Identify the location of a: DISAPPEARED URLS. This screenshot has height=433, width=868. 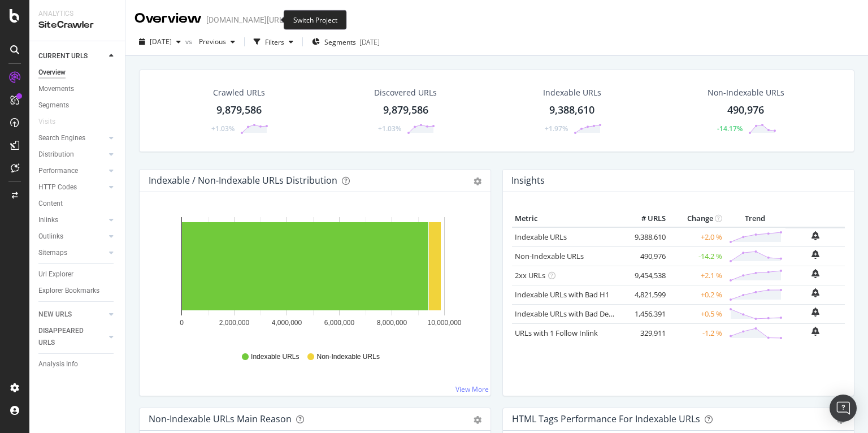
(72, 337).